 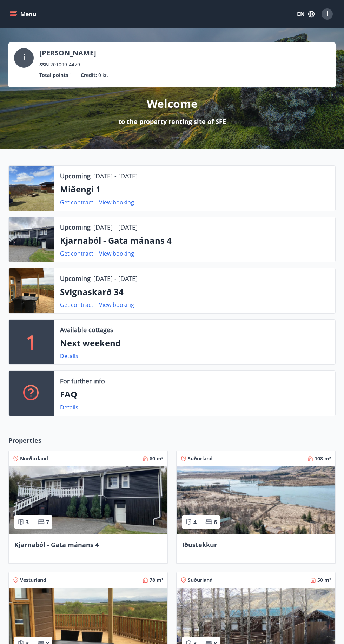 I want to click on p: Available cottages, so click(x=87, y=330).